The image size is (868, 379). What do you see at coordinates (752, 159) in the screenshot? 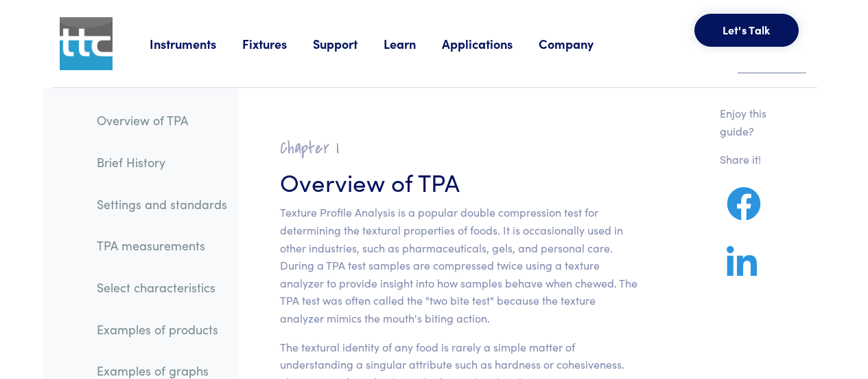
I see `p: Share it!` at bounding box center [752, 159].